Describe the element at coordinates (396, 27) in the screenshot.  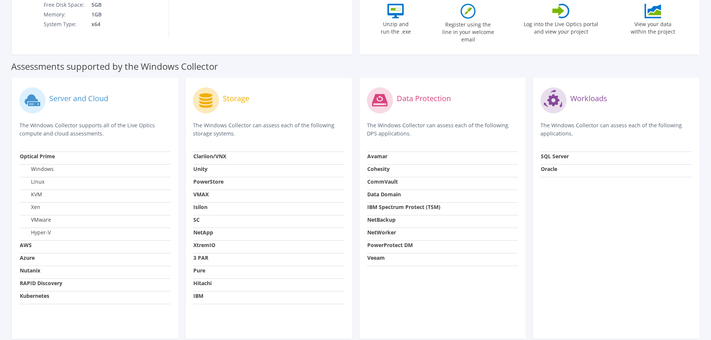
I see `label: Unzip and run the .exe` at that location.